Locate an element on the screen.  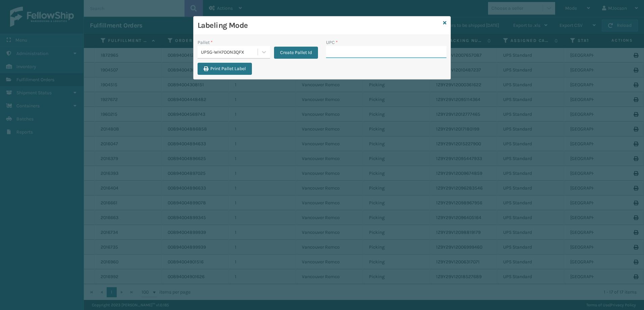
h3: Labeling Mode is located at coordinates (319, 26).